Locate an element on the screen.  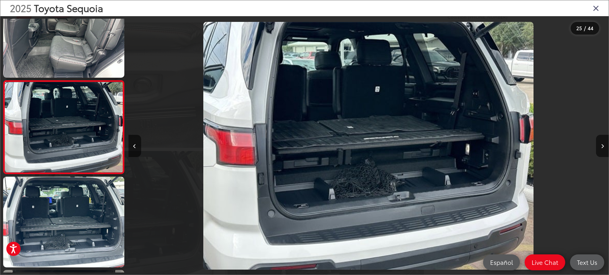
span: 44 is located at coordinates (591, 28).